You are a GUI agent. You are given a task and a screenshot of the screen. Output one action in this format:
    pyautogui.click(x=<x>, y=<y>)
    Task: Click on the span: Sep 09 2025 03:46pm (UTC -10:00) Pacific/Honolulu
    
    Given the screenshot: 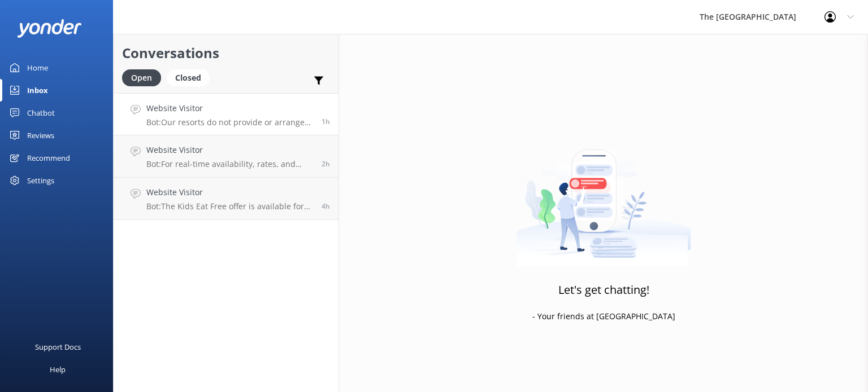 What is the action you would take?
    pyautogui.click(x=325, y=122)
    